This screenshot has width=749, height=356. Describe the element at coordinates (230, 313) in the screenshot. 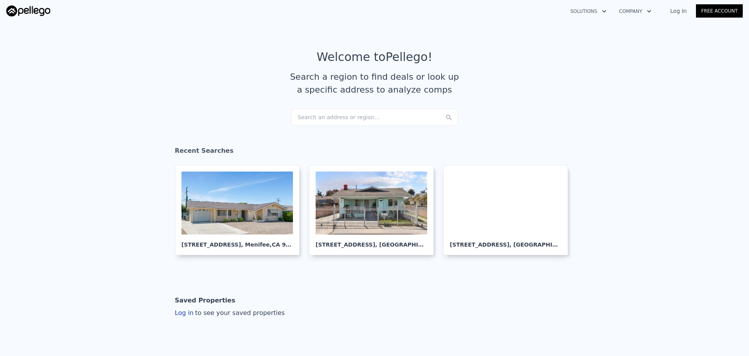

I see `div: Log in` at that location.